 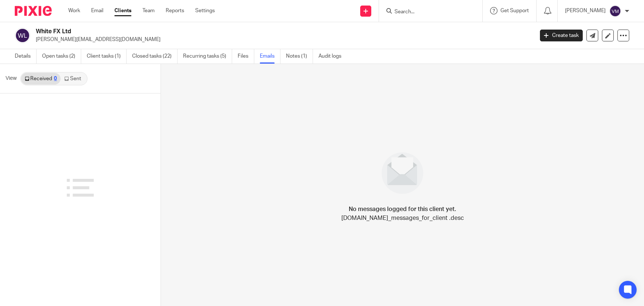 What do you see at coordinates (11, 78) in the screenshot?
I see `span: View` at bounding box center [11, 78].